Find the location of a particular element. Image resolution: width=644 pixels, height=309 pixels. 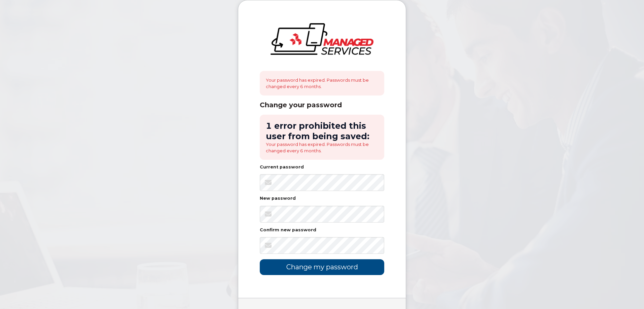

li: Your password has expired. Passwords must be changed every 6 months. is located at coordinates (322, 148).